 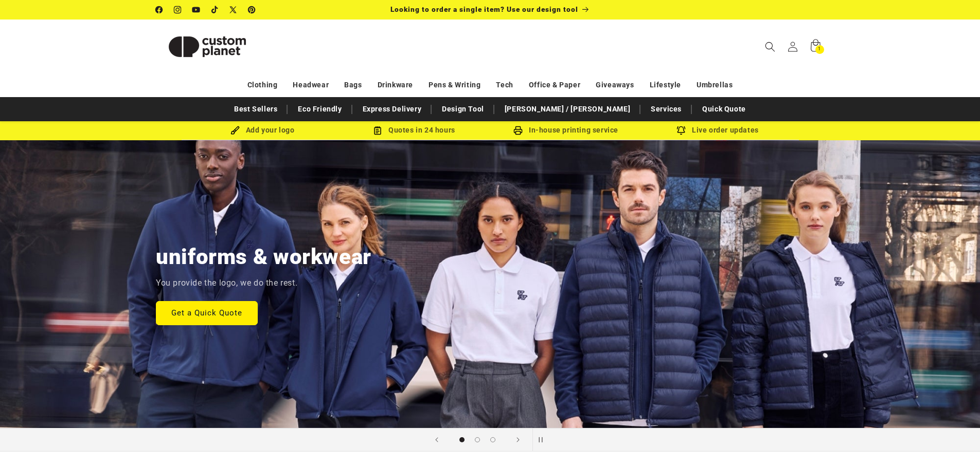 What do you see at coordinates (544, 440) in the screenshot?
I see `button: Pause slideshow` at bounding box center [544, 440].